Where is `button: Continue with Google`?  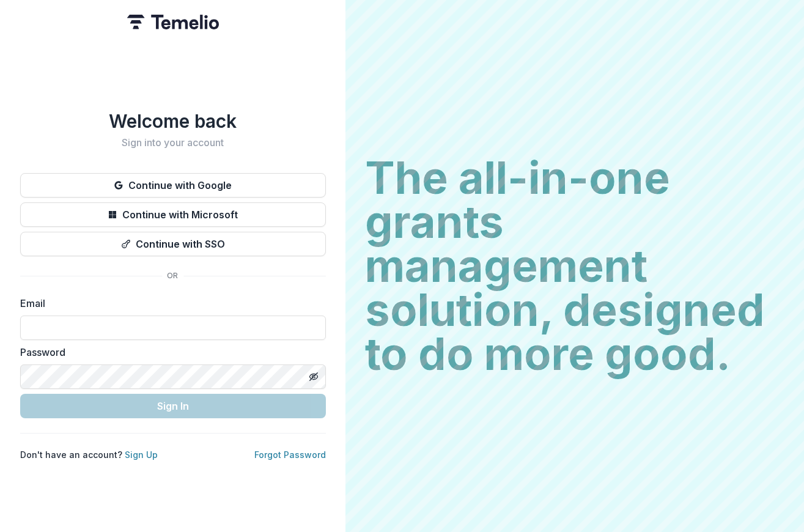 button: Continue with Google is located at coordinates (173, 185).